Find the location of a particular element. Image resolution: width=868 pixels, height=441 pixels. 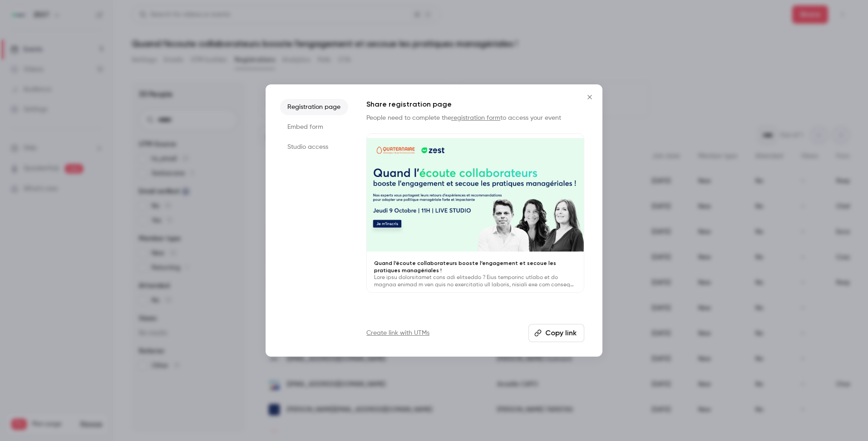

li: Studio access is located at coordinates (314, 147).